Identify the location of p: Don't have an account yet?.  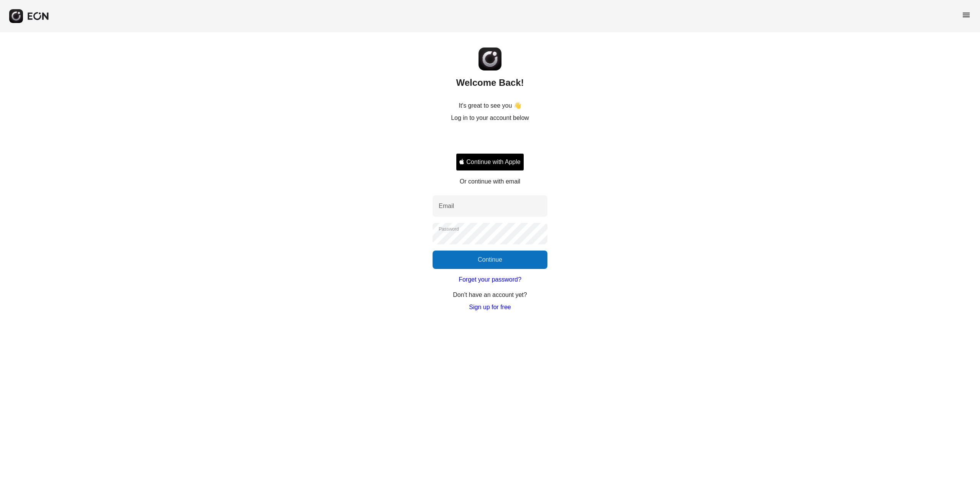
(490, 295).